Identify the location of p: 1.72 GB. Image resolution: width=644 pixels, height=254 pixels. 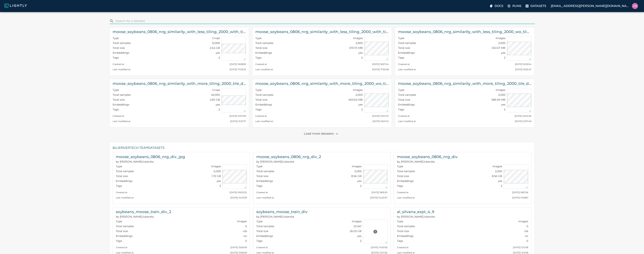
(216, 176).